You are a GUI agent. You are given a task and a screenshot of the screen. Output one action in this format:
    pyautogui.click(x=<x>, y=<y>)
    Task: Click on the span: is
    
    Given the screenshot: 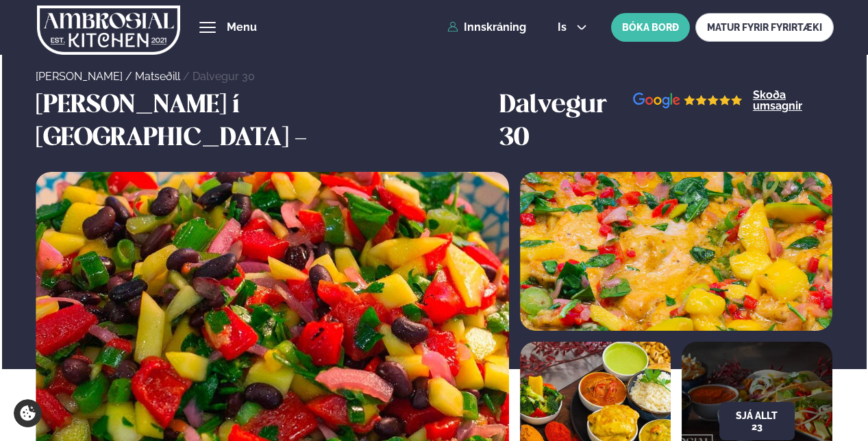 What is the action you would take?
    pyautogui.click(x=564, y=27)
    